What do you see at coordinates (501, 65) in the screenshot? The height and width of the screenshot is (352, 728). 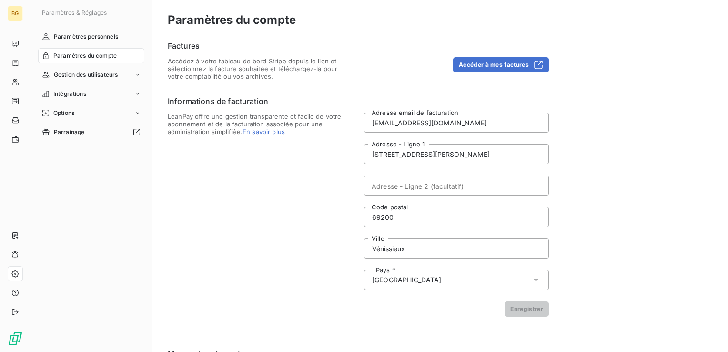 I see `button: Accéder à mes factures` at bounding box center [501, 65].